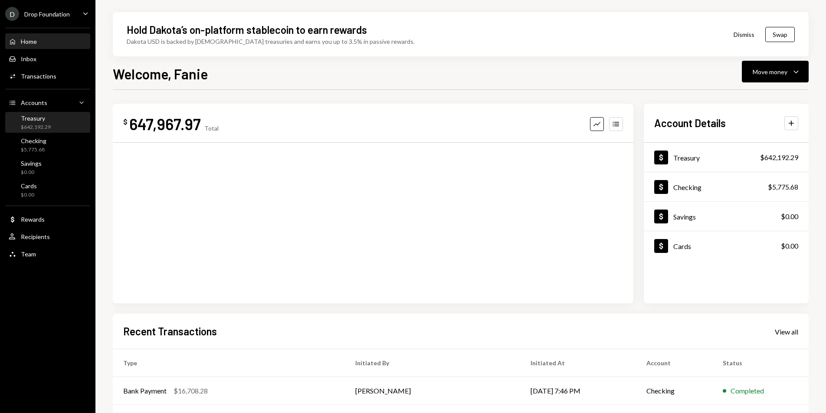 The height and width of the screenshot is (413, 826). Describe the element at coordinates (34, 102) in the screenshot. I see `div: Accounts` at that location.